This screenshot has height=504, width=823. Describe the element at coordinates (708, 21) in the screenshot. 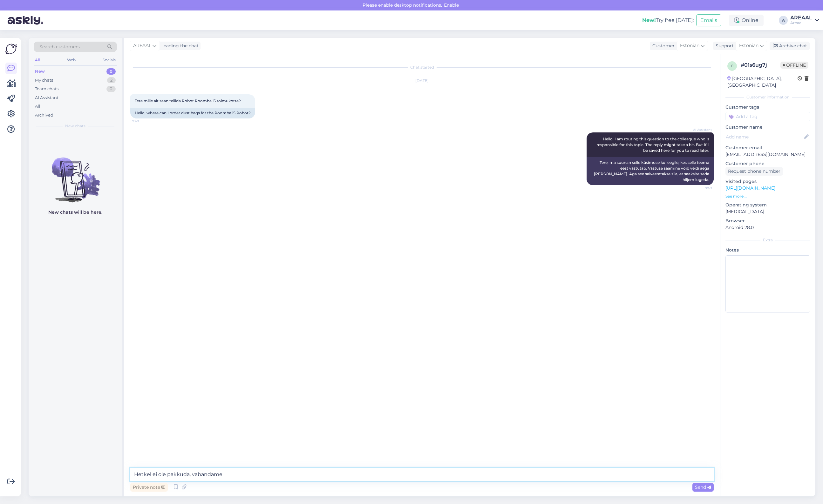

I see `button: Emails` at that location.